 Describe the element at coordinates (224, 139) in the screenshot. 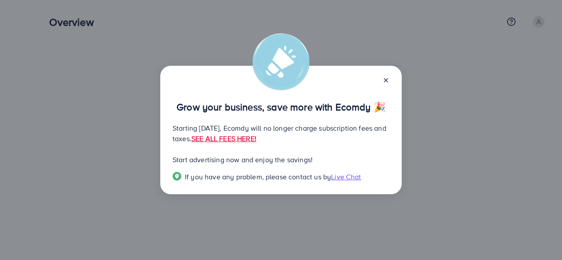

I see `a: SEE ALL FEES HERE!` at that location.